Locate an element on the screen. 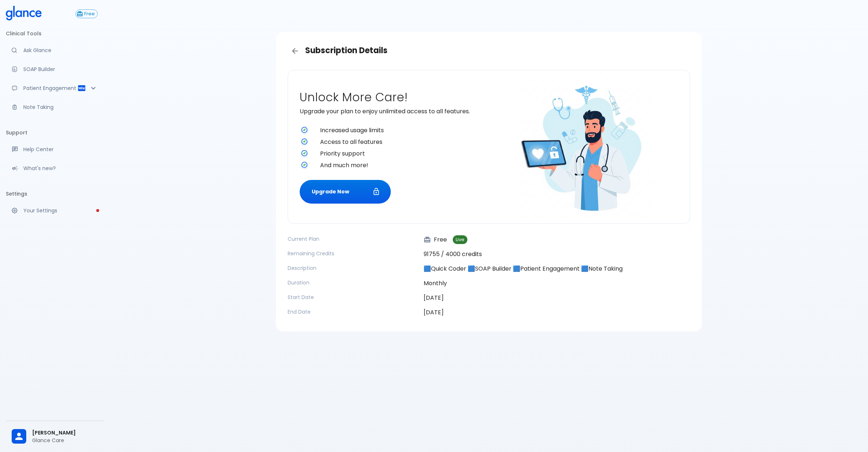 The width and height of the screenshot is (868, 452). button: Upgrade Now is located at coordinates (345, 192).